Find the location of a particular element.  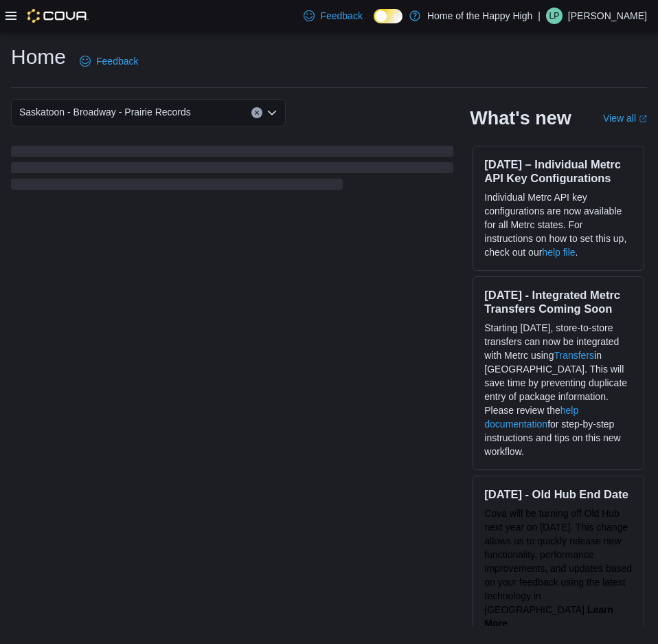

a: help file is located at coordinates (559, 252).